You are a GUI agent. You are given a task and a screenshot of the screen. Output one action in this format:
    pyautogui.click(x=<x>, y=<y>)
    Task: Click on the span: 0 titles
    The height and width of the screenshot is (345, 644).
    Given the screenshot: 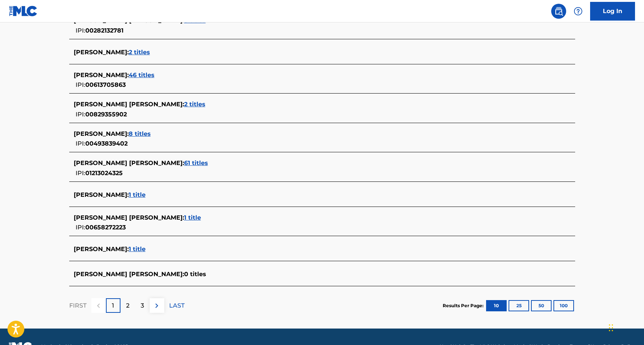 What is the action you would take?
    pyautogui.click(x=195, y=274)
    